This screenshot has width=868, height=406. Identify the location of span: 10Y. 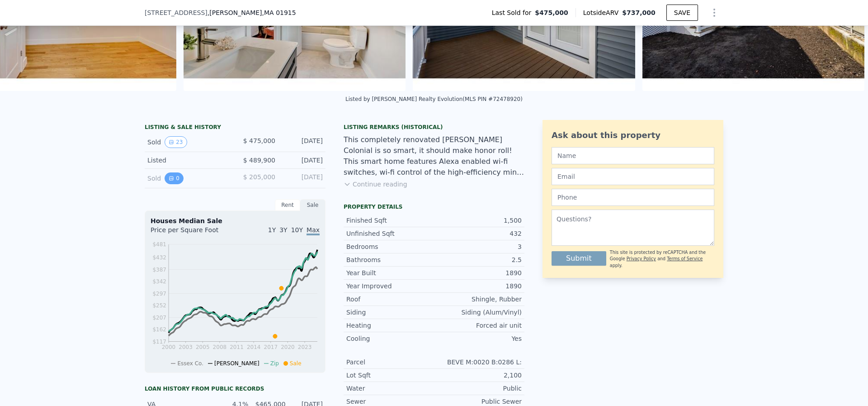
(297, 230).